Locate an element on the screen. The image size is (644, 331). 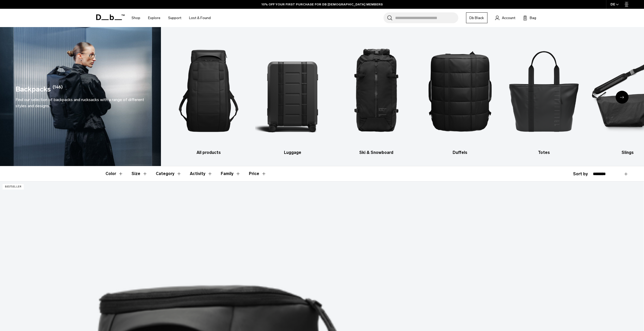
li: 3 / 10 is located at coordinates (377, 95).